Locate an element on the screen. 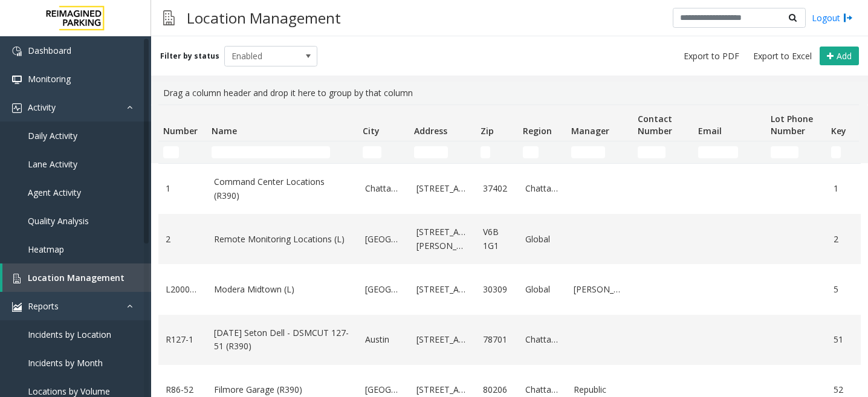 Image resolution: width=868 pixels, height=397 pixels. span: Manager is located at coordinates (590, 131).